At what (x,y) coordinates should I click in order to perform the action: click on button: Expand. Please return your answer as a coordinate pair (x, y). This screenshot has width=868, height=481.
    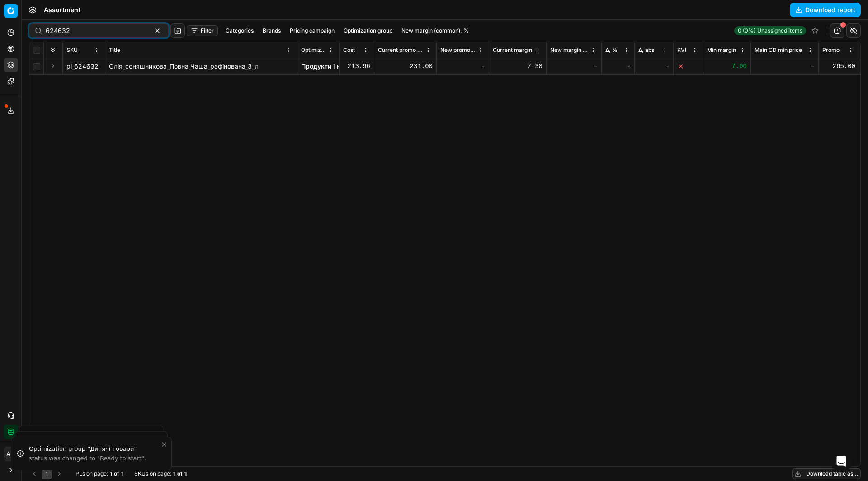
    Looking at the image, I should click on (53, 66).